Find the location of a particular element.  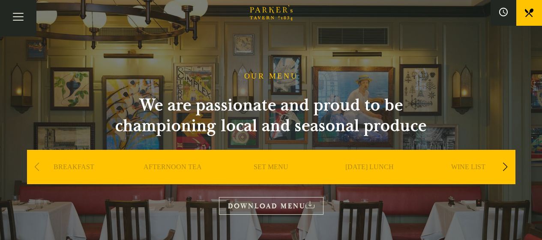

div: 4 / 9 is located at coordinates (370, 180).